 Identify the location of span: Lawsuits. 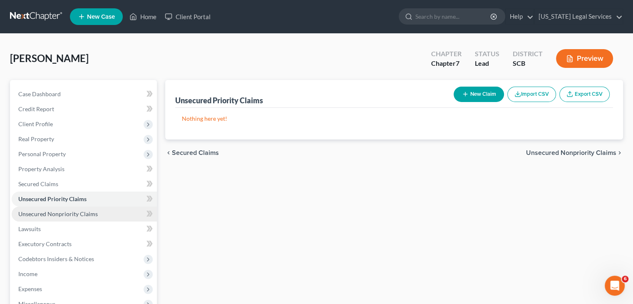
(30, 228).